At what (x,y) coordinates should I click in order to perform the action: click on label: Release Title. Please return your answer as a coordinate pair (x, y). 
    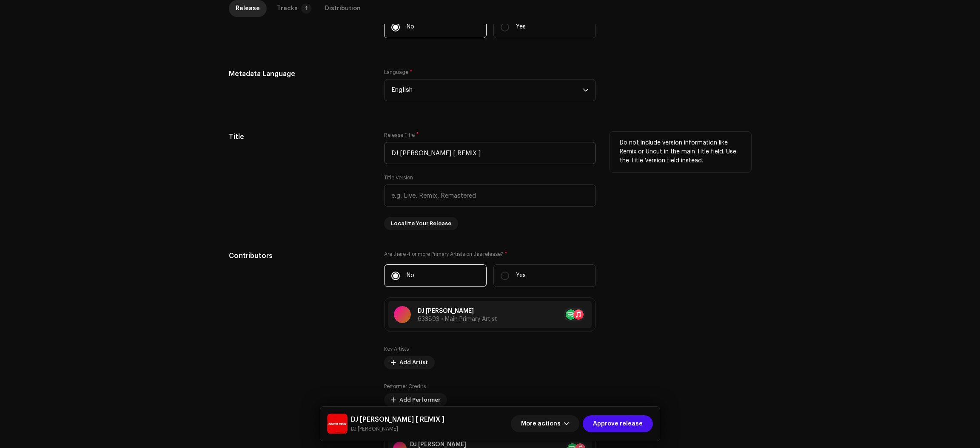
    Looking at the image, I should click on (402, 135).